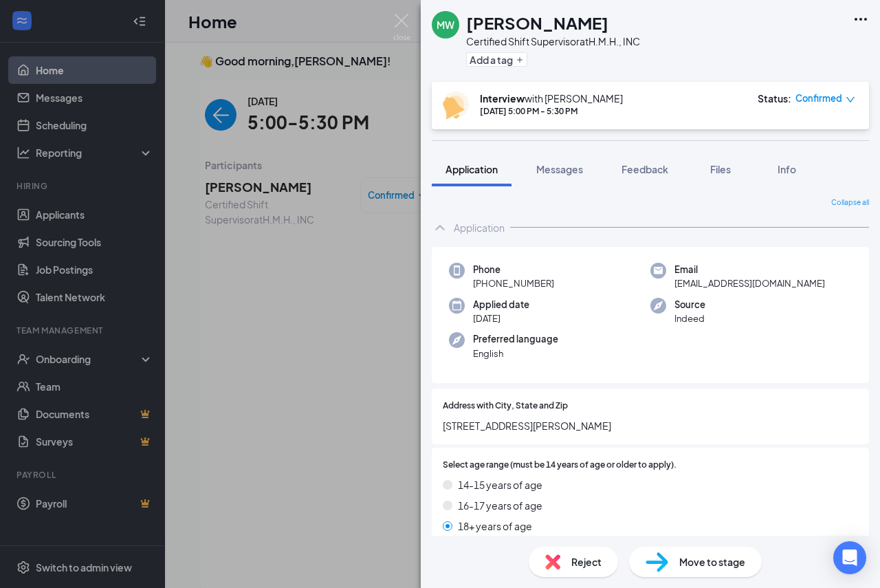 The height and width of the screenshot is (588, 880). I want to click on span: Applied date, so click(501, 305).